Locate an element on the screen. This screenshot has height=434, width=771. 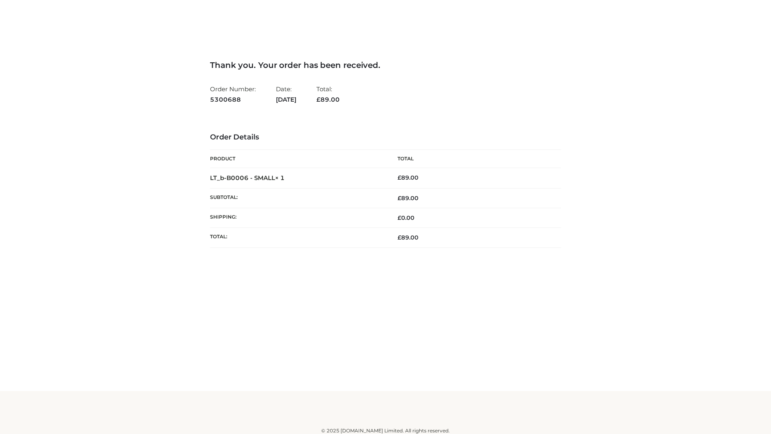
strong: 5300688 is located at coordinates (233, 100).